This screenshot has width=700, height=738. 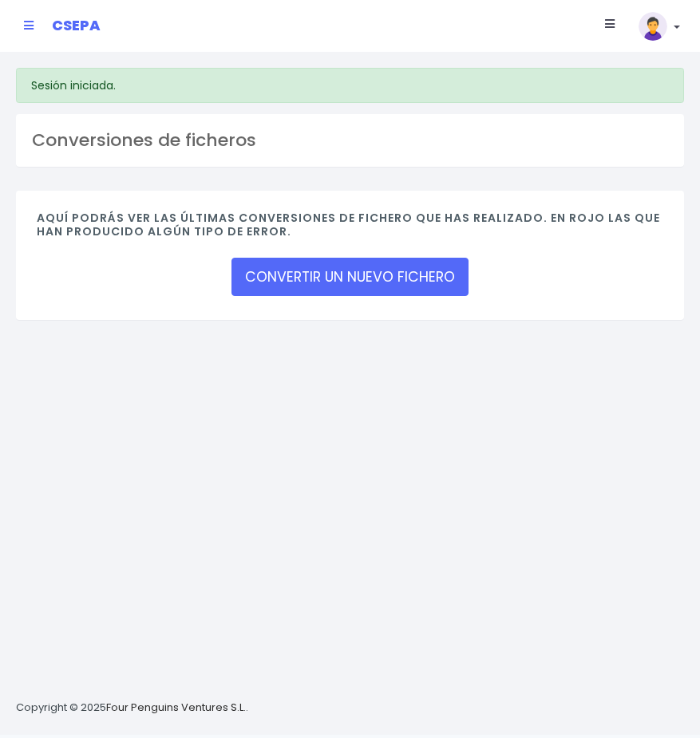 I want to click on p: Copyright © 2025 ., so click(x=132, y=708).